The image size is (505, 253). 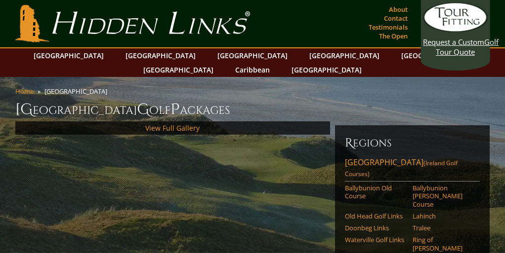 What do you see at coordinates (398, 9) in the screenshot?
I see `a: About` at bounding box center [398, 9].